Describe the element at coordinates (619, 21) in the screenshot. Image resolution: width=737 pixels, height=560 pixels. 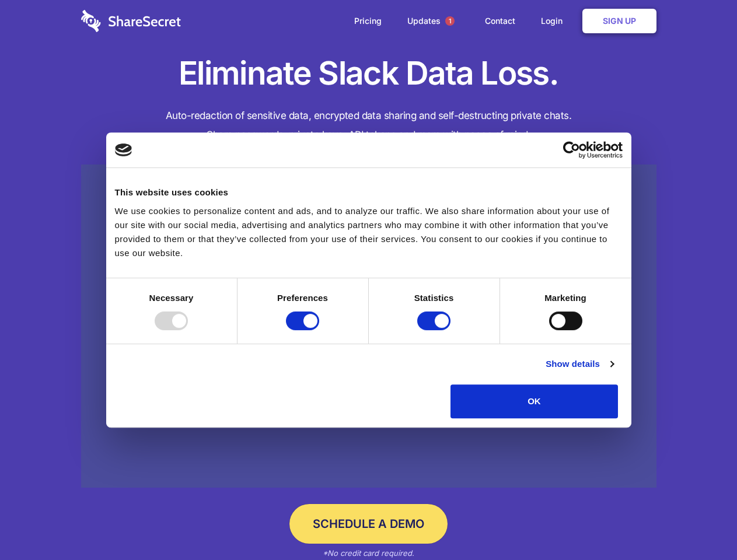
I see `a: Sign Up` at that location.